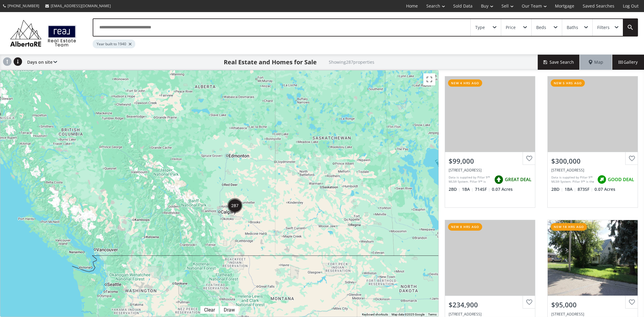 Image resolution: width=644 pixels, height=317 pixels. Describe the element at coordinates (209, 310) in the screenshot. I see `div: Clear` at that location.